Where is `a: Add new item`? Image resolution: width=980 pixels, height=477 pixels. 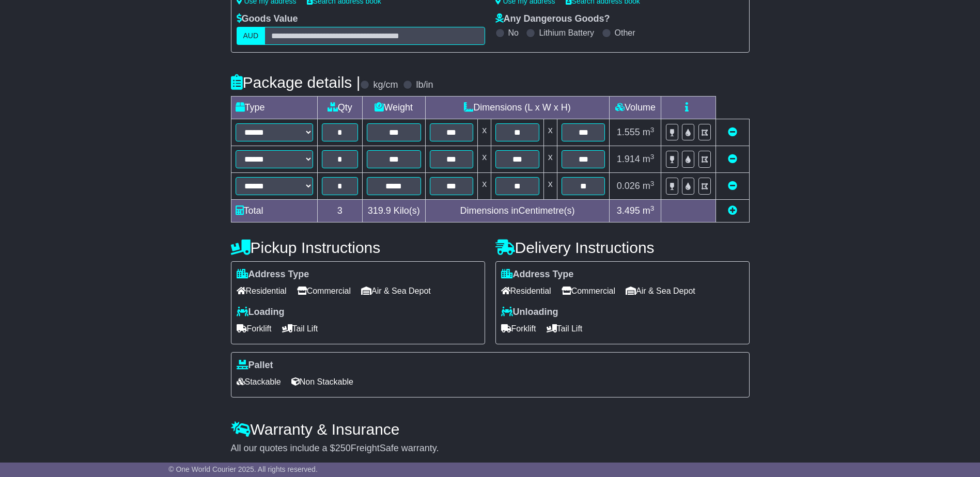
a: Add new item is located at coordinates (732, 211).